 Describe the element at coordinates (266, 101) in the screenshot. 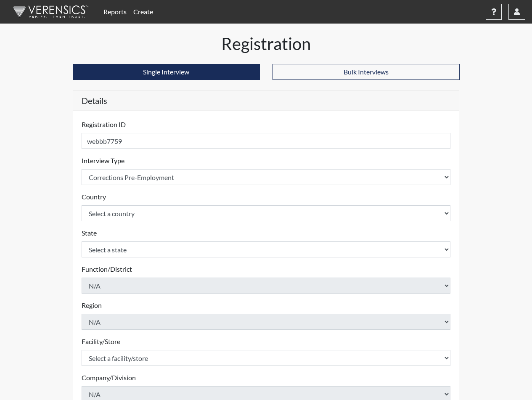

I see `h5: Details` at that location.